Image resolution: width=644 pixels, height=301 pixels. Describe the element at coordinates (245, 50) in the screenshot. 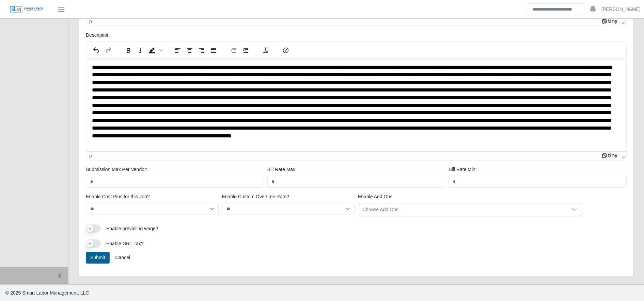

I see `button: Increase indent` at that location.